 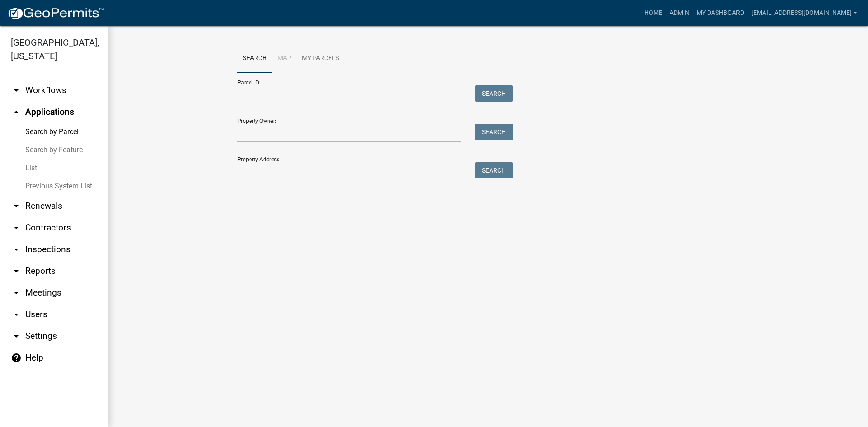 What do you see at coordinates (721, 13) in the screenshot?
I see `a: My Dashboard` at bounding box center [721, 13].